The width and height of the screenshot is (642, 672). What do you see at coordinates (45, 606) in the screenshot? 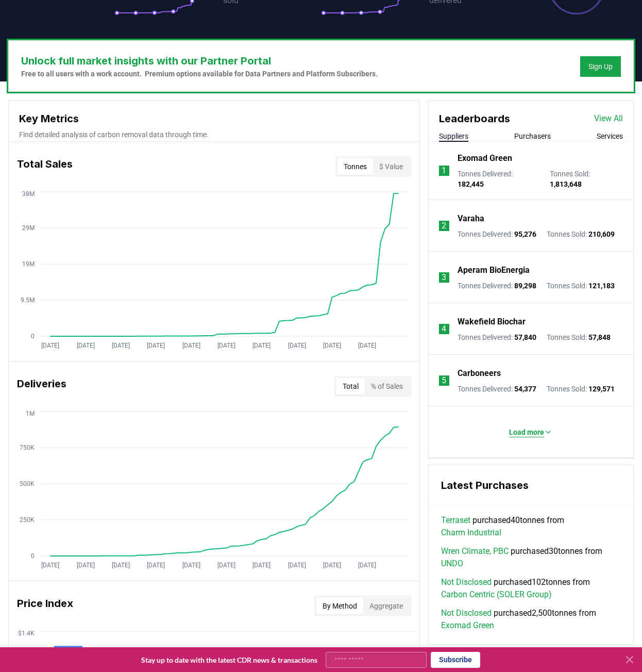
I see `h3: Price Index` at bounding box center [45, 606].